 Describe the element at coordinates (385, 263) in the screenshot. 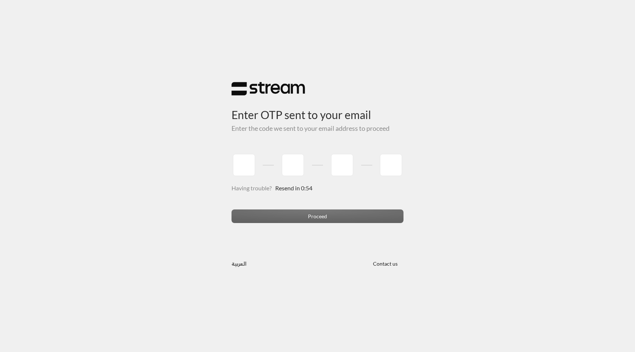

I see `button: Contact us` at that location.